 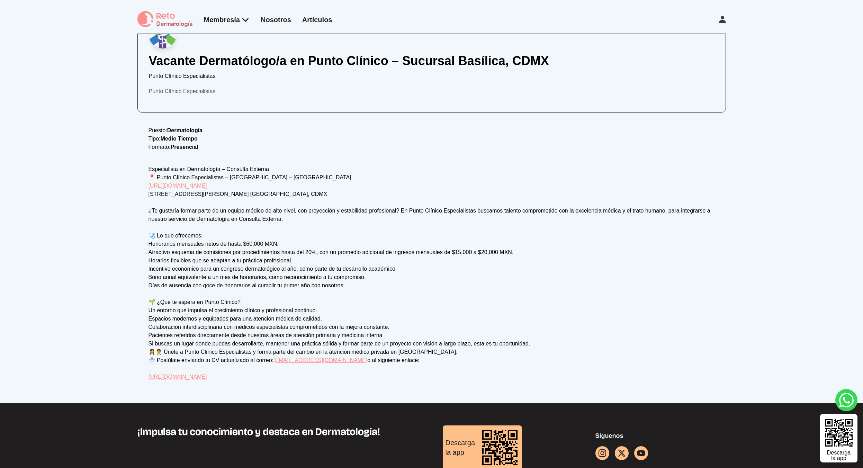 What do you see at coordinates (227, 20) in the screenshot?
I see `div: Membresía` at bounding box center [227, 20].